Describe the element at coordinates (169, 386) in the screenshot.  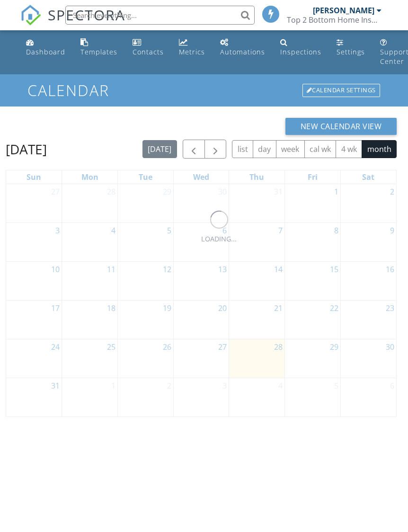
I see `a: Go to September 2, 2025` at that location.